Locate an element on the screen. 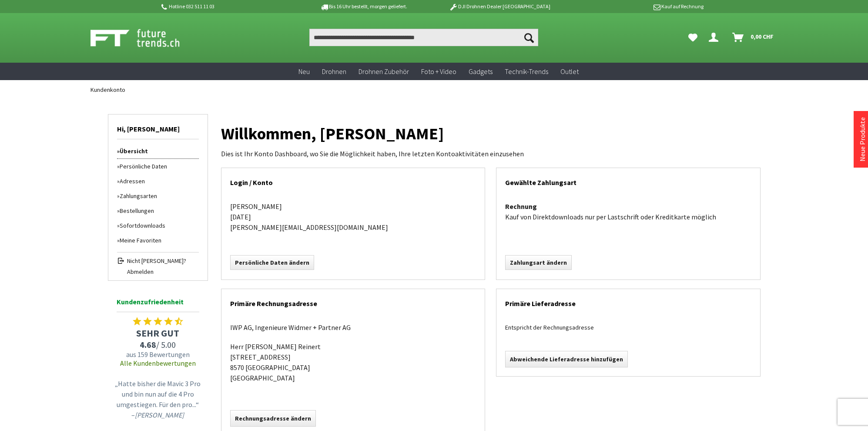 The width and height of the screenshot is (868, 431). span: Drohnen is located at coordinates (334, 71).